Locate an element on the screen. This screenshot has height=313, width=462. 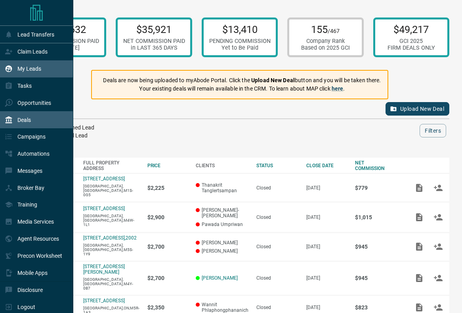
p: $2,225 is located at coordinates (168, 188).